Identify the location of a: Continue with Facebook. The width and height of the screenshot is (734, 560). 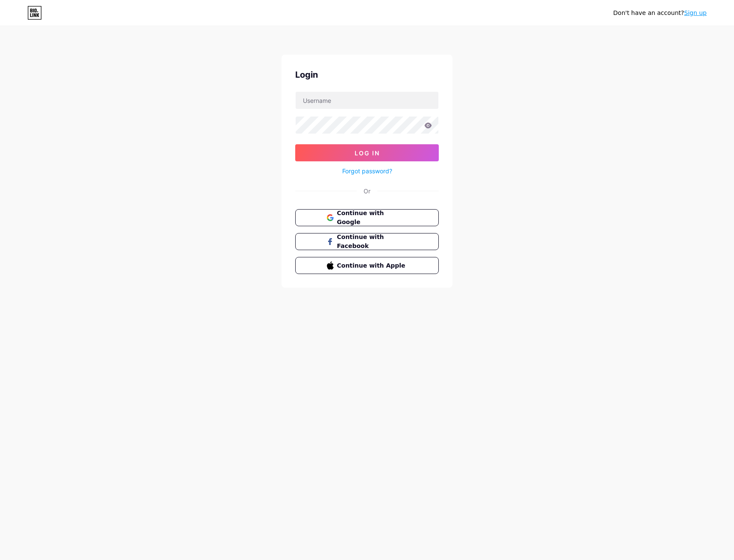
(367, 241).